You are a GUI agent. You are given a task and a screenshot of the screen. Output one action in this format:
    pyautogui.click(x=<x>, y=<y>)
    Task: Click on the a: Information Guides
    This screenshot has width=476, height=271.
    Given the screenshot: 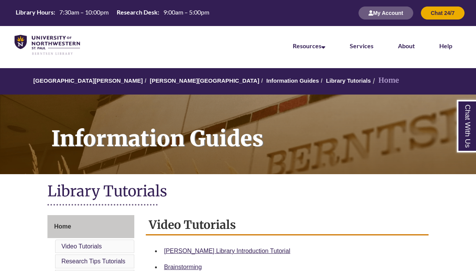 What is the action you would take?
    pyautogui.click(x=293, y=80)
    